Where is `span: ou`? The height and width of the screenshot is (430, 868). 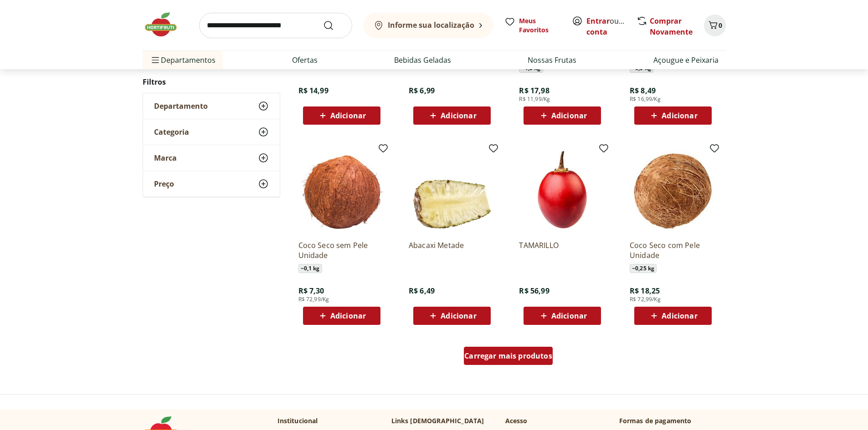
span: ou is located at coordinates (606, 26).